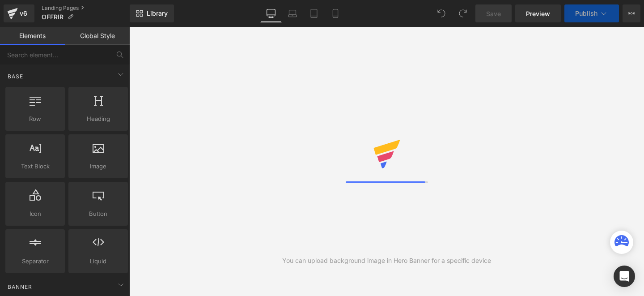 Image resolution: width=644 pixels, height=296 pixels. Describe the element at coordinates (293, 13) in the screenshot. I see `a: Laptop` at that location.